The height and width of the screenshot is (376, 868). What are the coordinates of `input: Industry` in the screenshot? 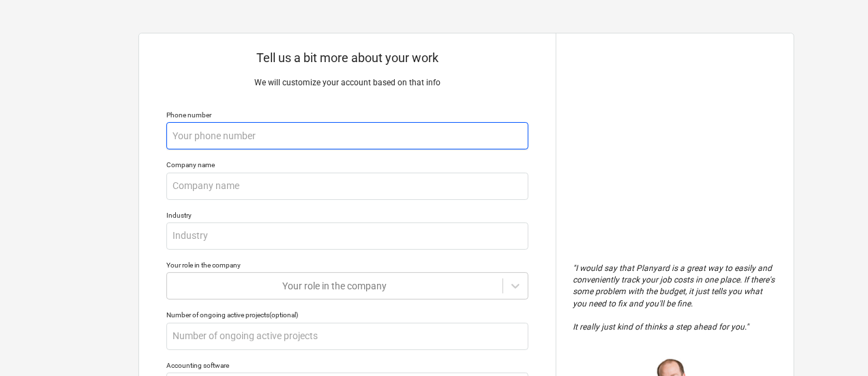 It's located at (347, 236).